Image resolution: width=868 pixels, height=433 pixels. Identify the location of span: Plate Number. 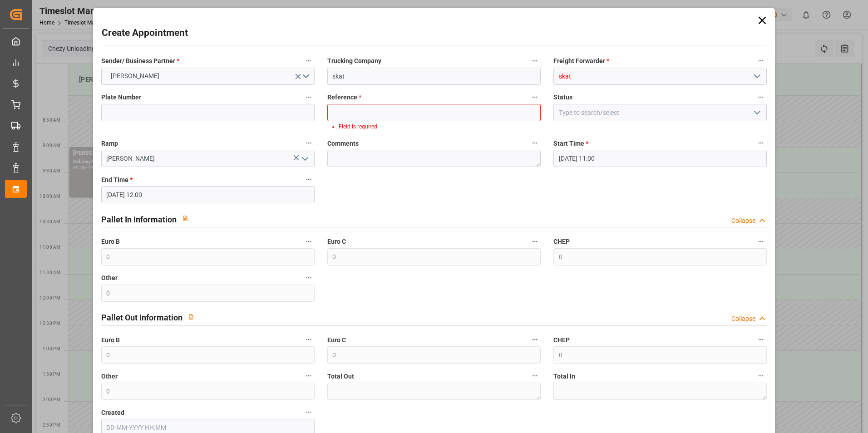
(121, 97).